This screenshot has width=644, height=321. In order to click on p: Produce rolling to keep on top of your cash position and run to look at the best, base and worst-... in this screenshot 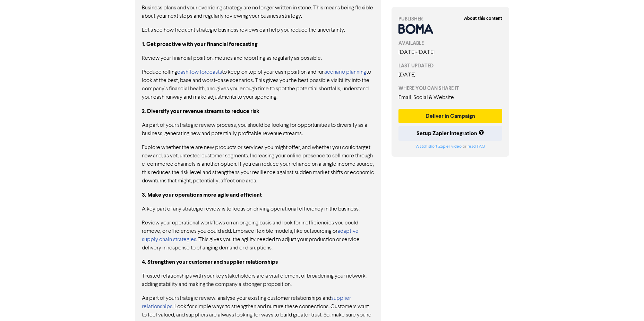, I will do `click(258, 85)`.